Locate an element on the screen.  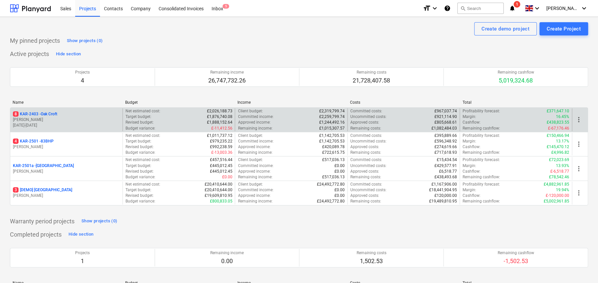
p: Net estimated cost : is located at coordinates (143, 184).